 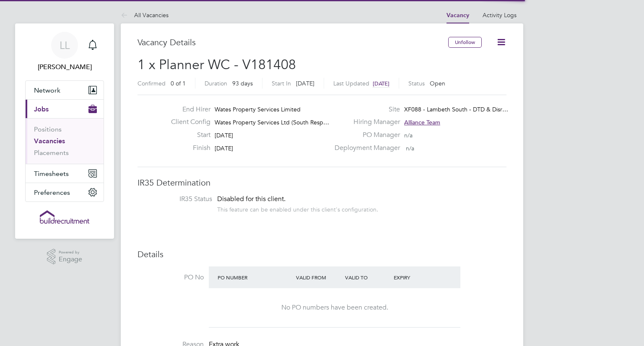 What do you see at coordinates (251, 199) in the screenshot?
I see `span: Disabled for this client.` at bounding box center [251, 199].